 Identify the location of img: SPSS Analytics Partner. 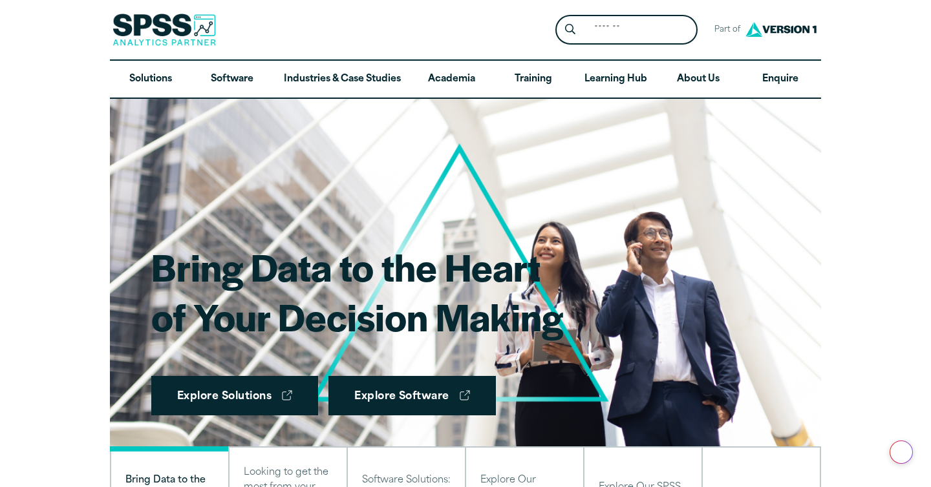
(164, 30).